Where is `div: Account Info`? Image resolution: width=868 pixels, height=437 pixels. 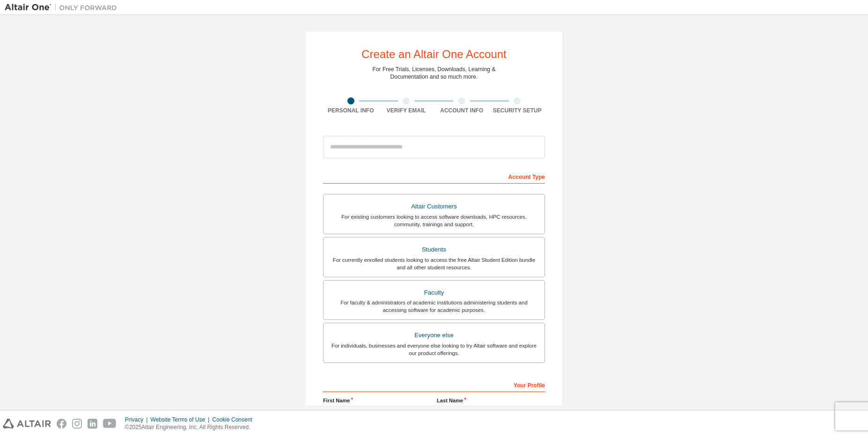
div: Account Info is located at coordinates (462, 111).